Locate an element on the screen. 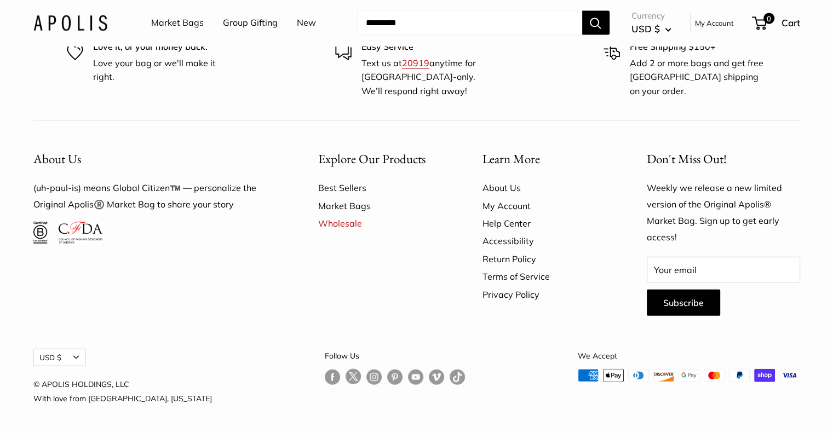 The image size is (833, 433). p: Easy Service is located at coordinates (430, 47).